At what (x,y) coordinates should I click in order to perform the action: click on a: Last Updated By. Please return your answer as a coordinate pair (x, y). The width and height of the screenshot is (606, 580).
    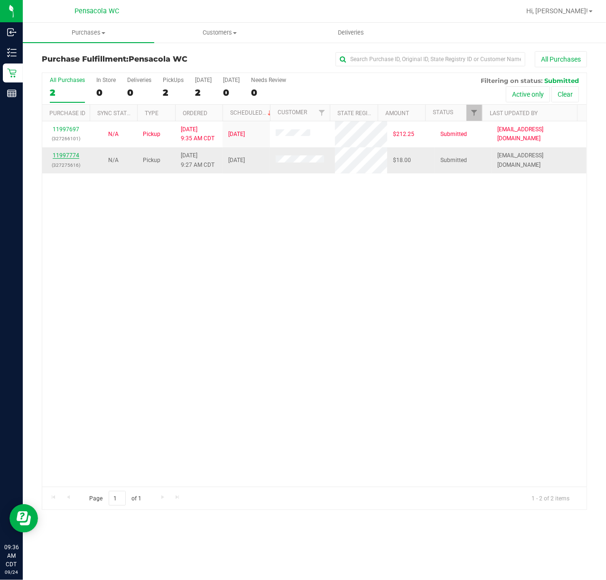
    Looking at the image, I should click on (513, 113).